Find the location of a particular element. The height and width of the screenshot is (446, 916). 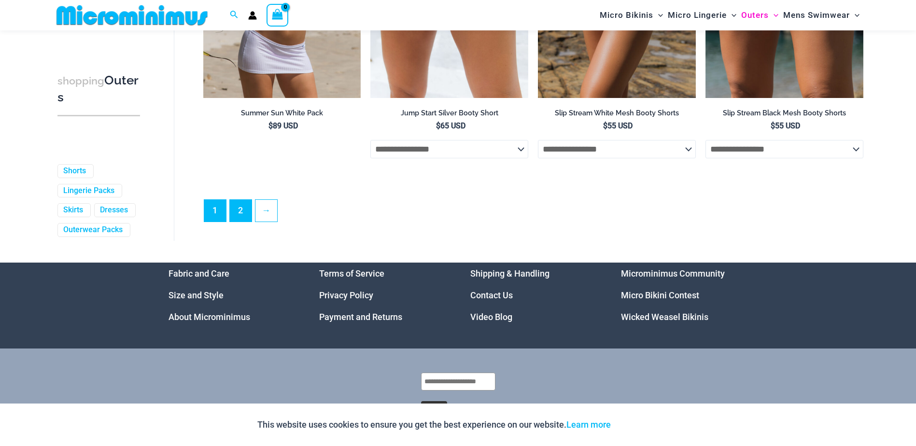

p: This website uses cookies to ensure you get the best experience on our website. is located at coordinates (434, 425).